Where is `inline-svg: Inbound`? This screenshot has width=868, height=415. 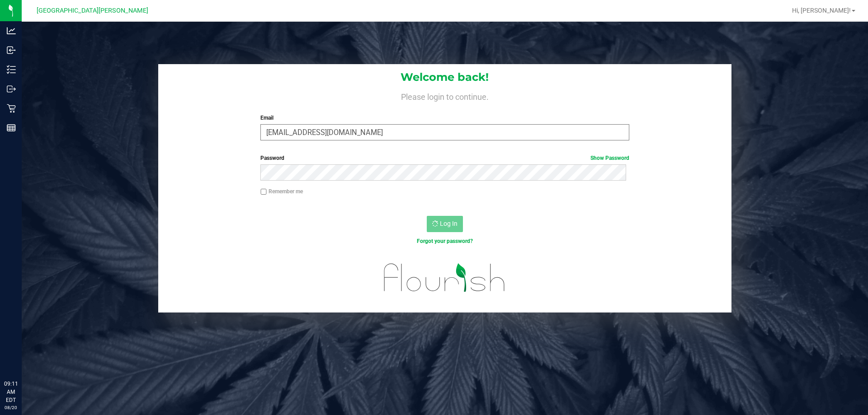 inline-svg: Inbound is located at coordinates (11, 50).